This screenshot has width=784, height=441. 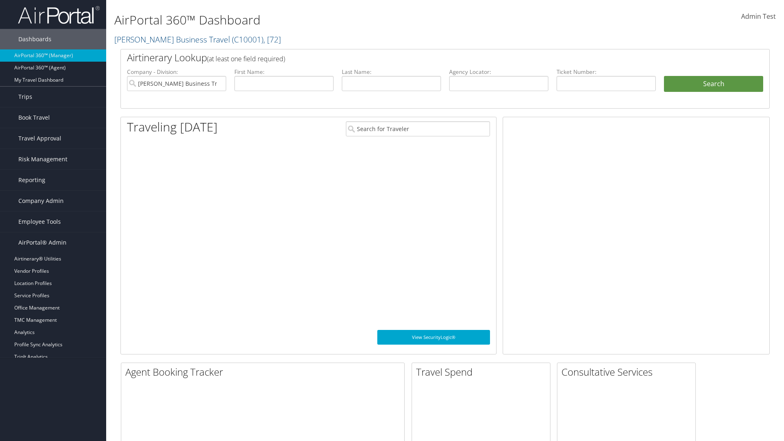 What do you see at coordinates (758, 17) in the screenshot?
I see `a: Admin Test` at bounding box center [758, 17].